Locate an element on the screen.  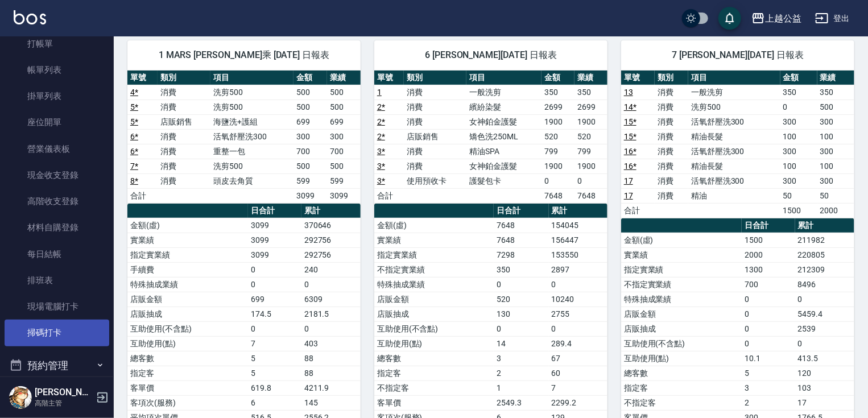
th: 日合計 is located at coordinates (768, 226).